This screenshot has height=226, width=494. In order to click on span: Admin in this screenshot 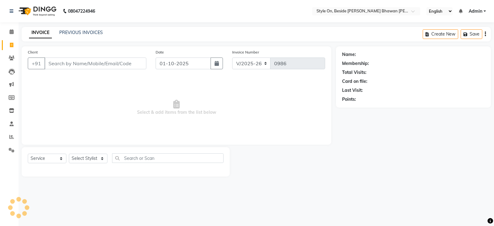, I will do `click(475, 11)`.